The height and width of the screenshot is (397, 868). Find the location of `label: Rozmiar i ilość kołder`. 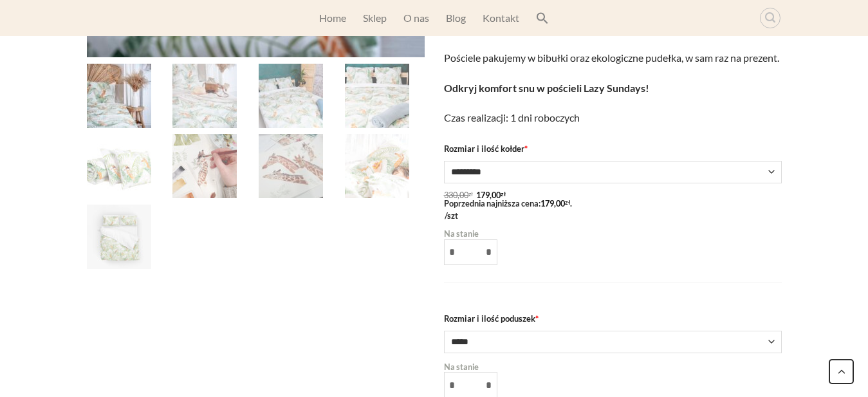

label: Rozmiar i ilość kołder is located at coordinates (613, 149).